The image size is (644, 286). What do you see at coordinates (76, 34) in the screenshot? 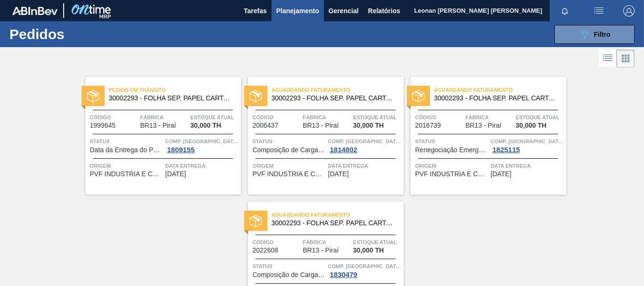
I see `h1: Pedidos` at bounding box center [76, 34].